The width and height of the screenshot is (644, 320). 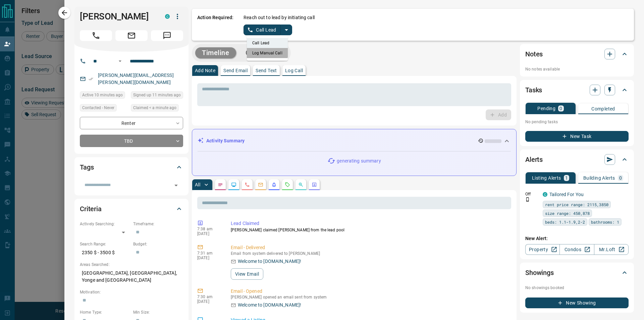 I want to click on svg: Opportunities, so click(x=301, y=185).